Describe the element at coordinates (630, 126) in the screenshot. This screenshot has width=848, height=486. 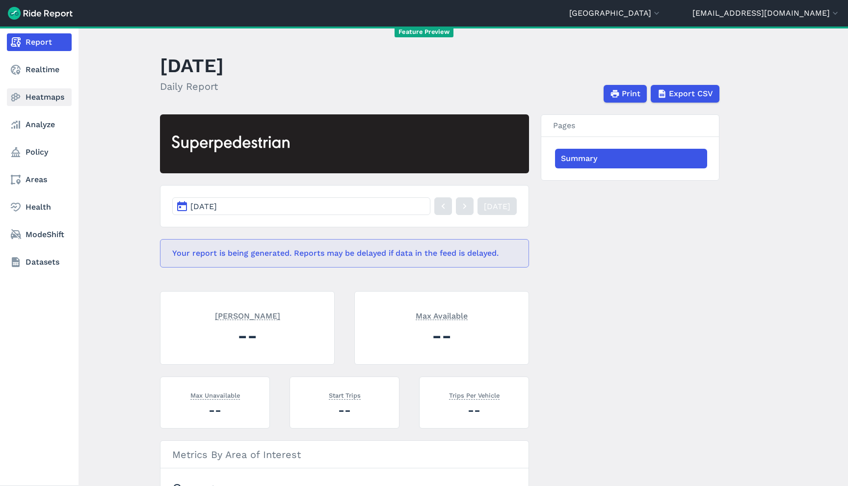
I see `h3: Pages` at that location.